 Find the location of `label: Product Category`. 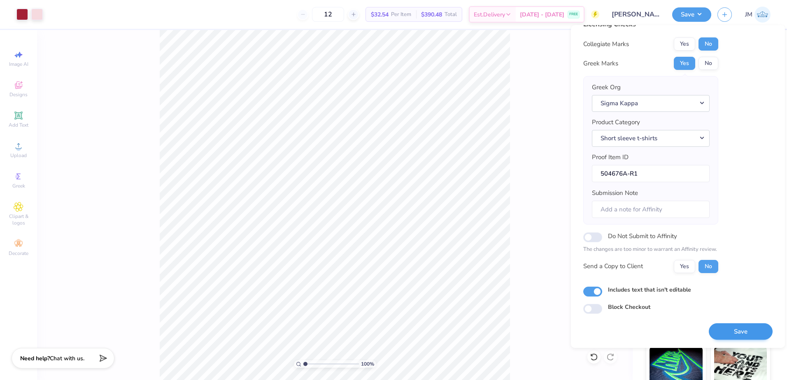

label: Product Category is located at coordinates (616, 122).